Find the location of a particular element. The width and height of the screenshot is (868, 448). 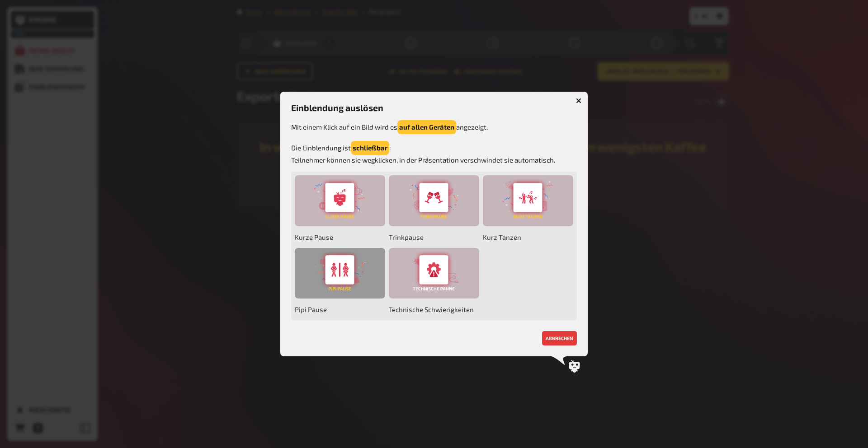

span: Kurz Tanzen is located at coordinates (528, 238).